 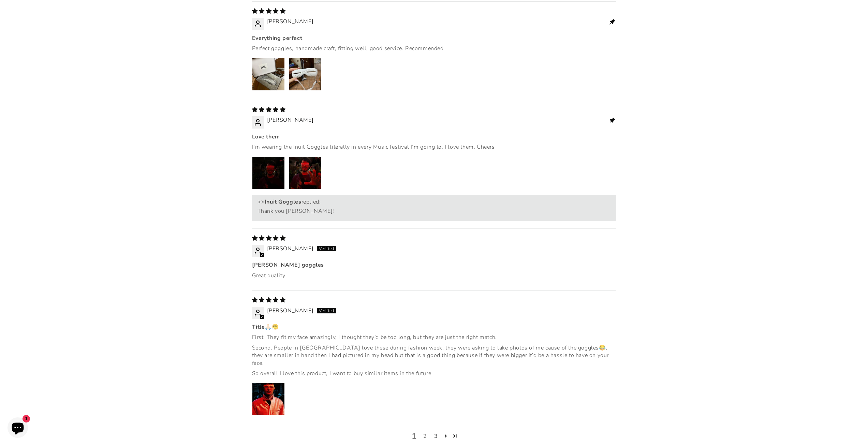 What do you see at coordinates (283, 202) in the screenshot?
I see `b: Inuit Goggles` at bounding box center [283, 202].